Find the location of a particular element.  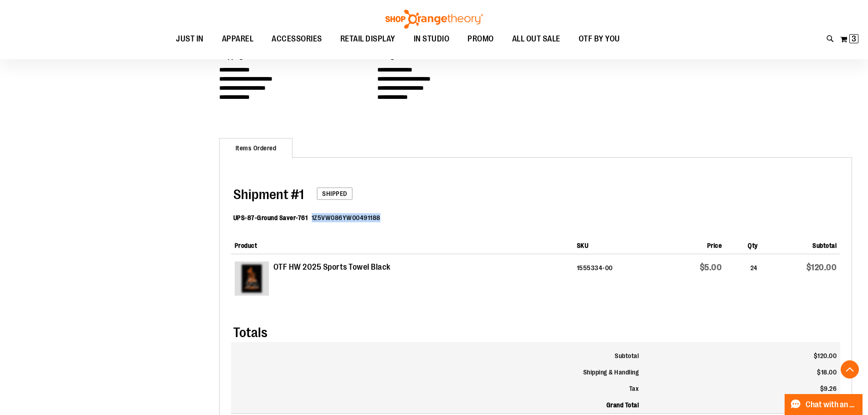

span: IN STUDIO is located at coordinates (432, 39).